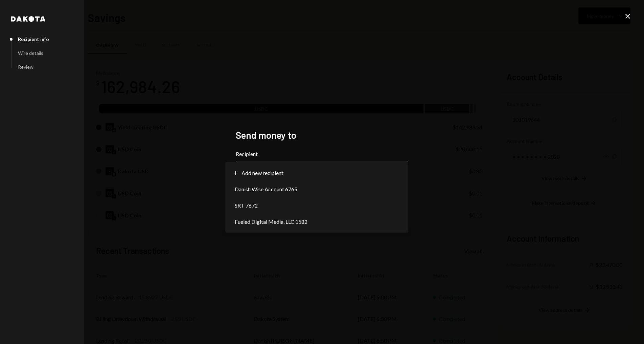 The image size is (644, 344). I want to click on label: Recipient, so click(322, 154).